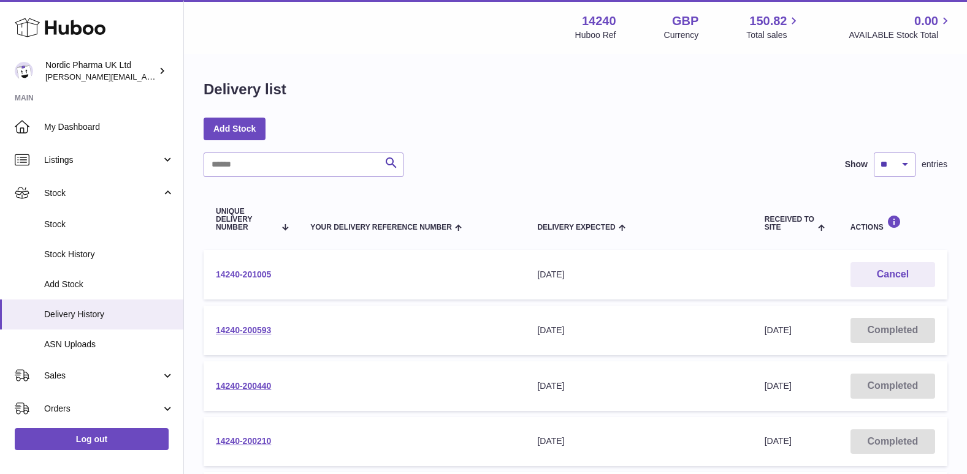 Image resolution: width=967 pixels, height=474 pixels. What do you see at coordinates (243, 330) in the screenshot?
I see `a: 14240-200593` at bounding box center [243, 330].